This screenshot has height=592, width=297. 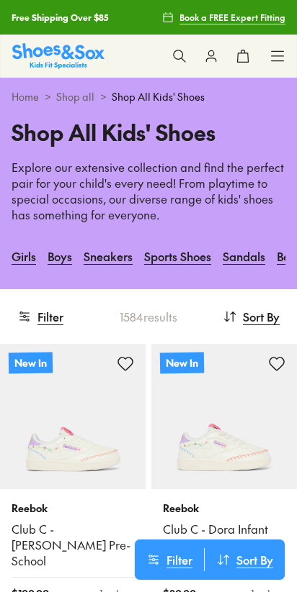 What do you see at coordinates (75, 96) in the screenshot?
I see `a: Shop all` at bounding box center [75, 96].